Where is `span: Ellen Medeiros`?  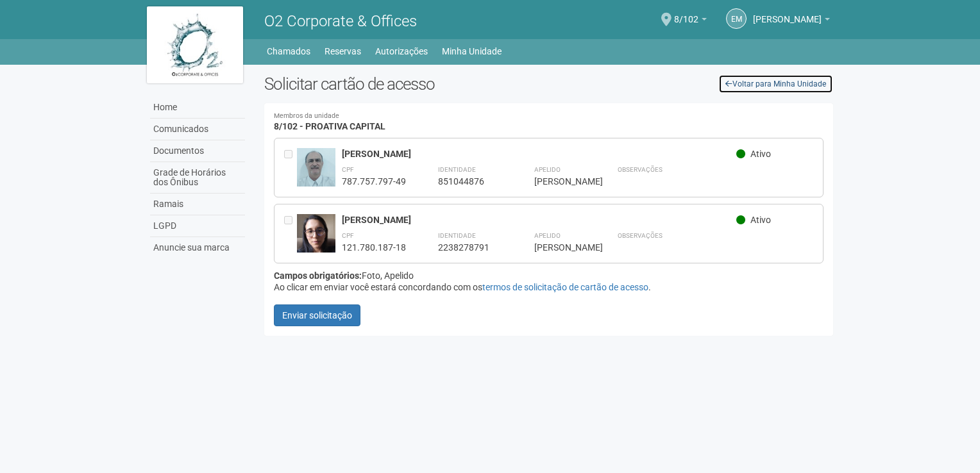
span: Ellen Medeiros is located at coordinates (787, 13).